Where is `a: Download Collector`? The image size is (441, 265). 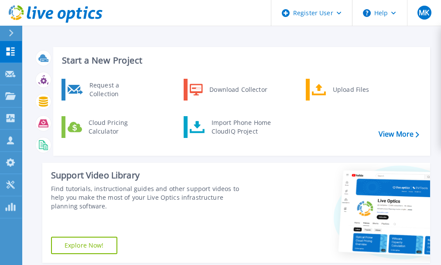 a: Download Collector is located at coordinates (228, 90).